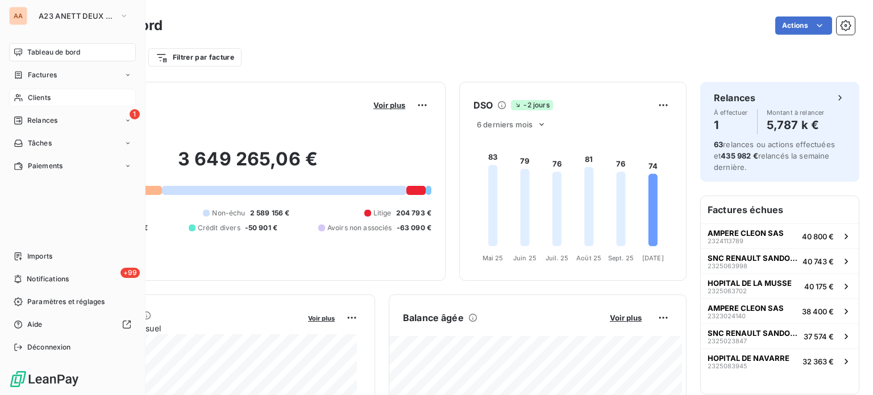 This screenshot has width=873, height=395. What do you see at coordinates (383, 213) in the screenshot?
I see `span: Litige` at bounding box center [383, 213].